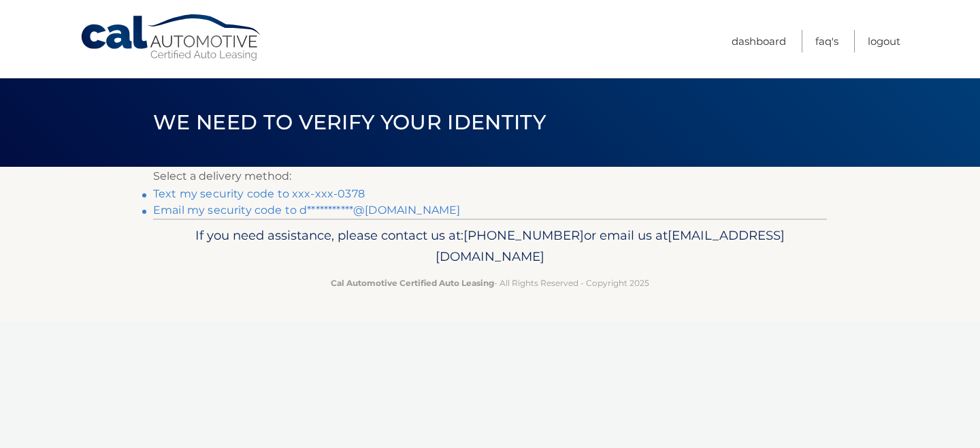  I want to click on p: Select a delivery method:, so click(490, 176).